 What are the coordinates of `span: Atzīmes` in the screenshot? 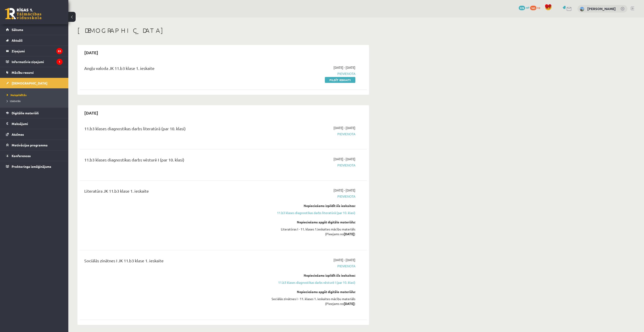 It's located at (18, 134).